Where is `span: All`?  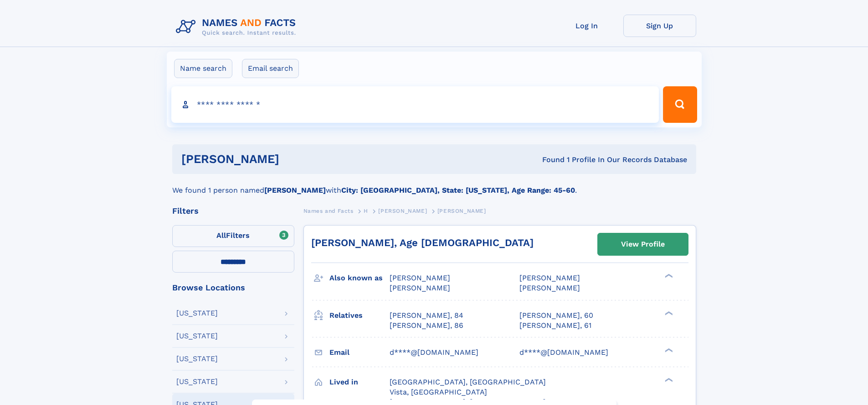 span: All is located at coordinates (221, 235).